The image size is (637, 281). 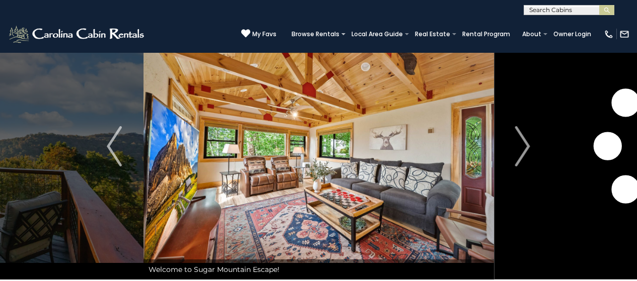 What do you see at coordinates (77, 34) in the screenshot?
I see `img: White-1-2.png` at bounding box center [77, 34].